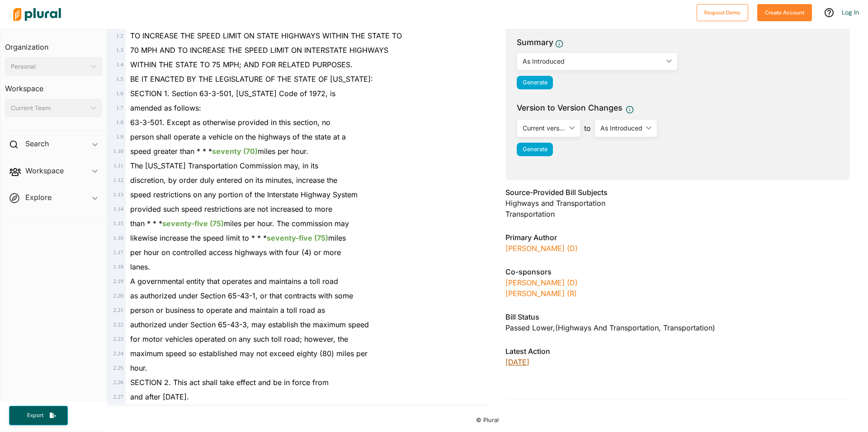 This screenshot has height=432, width=868. What do you see at coordinates (722, 11) in the screenshot?
I see `a: Request Demo` at bounding box center [722, 11].